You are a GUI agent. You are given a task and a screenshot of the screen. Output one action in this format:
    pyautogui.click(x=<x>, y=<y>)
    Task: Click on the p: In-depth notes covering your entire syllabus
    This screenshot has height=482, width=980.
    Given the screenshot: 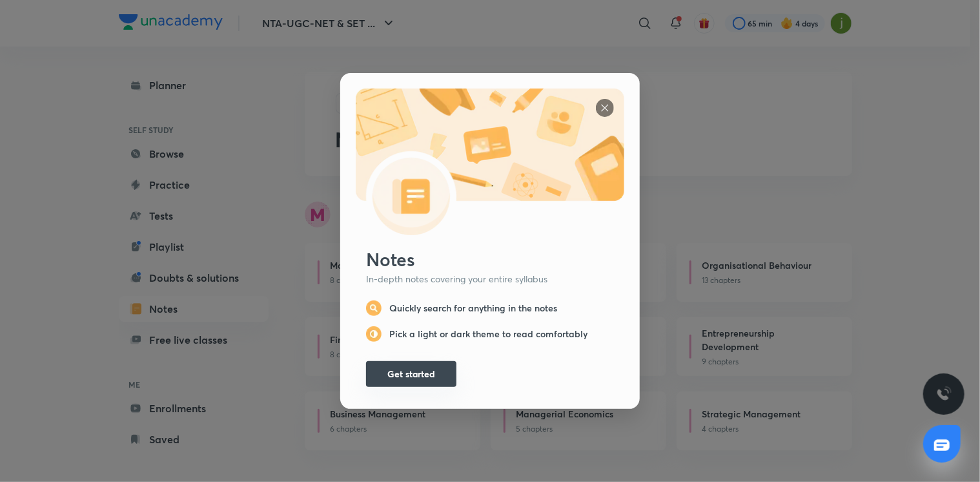 What is the action you would take?
    pyautogui.click(x=490, y=279)
    